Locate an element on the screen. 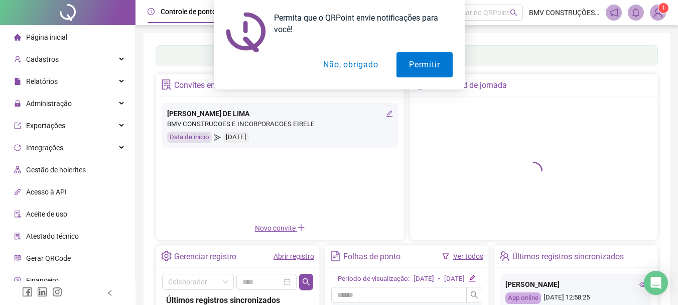 The width and height of the screenshot is (678, 305). span: Integrações is located at coordinates (45, 148).